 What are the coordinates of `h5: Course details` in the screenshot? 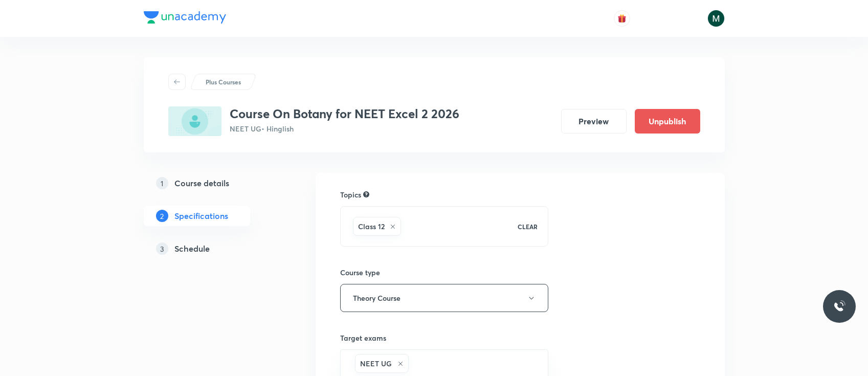 It's located at (202, 183).